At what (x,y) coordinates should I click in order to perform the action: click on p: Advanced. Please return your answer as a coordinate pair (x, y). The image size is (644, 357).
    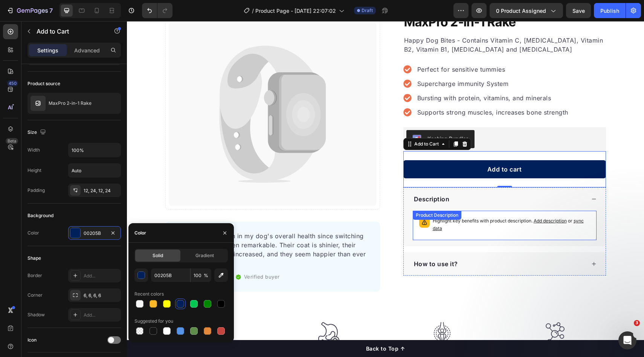
    Looking at the image, I should click on (87, 50).